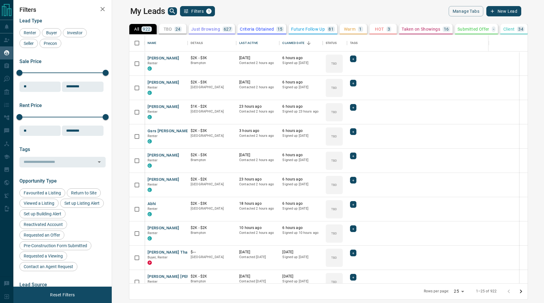 The image size is (544, 303). What do you see at coordinates (42, 214) in the screenshot?
I see `span: Set up Building Alert` at bounding box center [42, 214].